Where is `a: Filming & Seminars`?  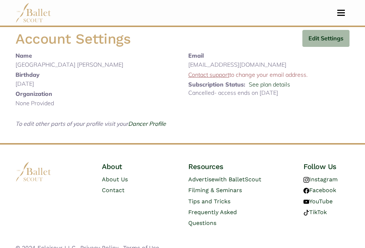 a: Filming & Seminars is located at coordinates (215, 190).